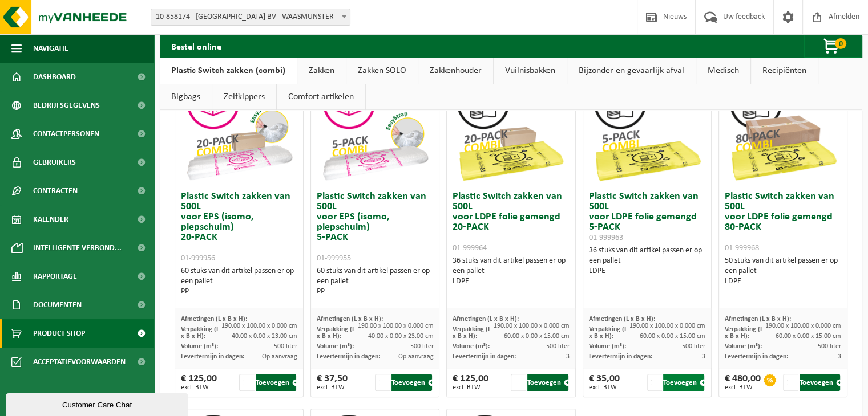 The height and width of the screenshot is (416, 868). What do you see at coordinates (51, 219) in the screenshot?
I see `span: Kalender` at bounding box center [51, 219].